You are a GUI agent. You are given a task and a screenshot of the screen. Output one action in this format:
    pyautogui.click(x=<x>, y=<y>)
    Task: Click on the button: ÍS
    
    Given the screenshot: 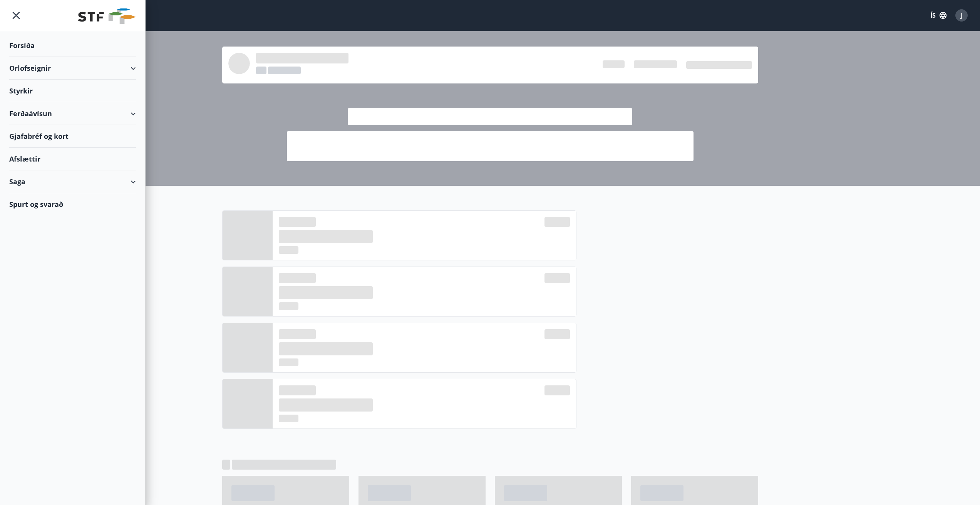 What is the action you would take?
    pyautogui.click(x=938, y=15)
    